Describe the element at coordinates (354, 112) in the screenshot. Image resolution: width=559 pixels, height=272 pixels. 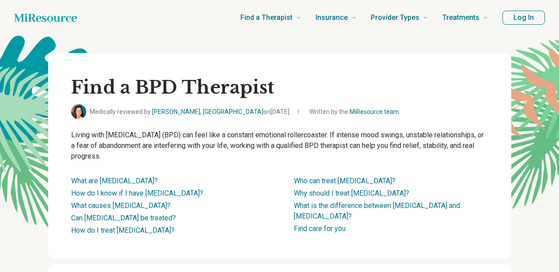
I see `span: Written by the` at that location.